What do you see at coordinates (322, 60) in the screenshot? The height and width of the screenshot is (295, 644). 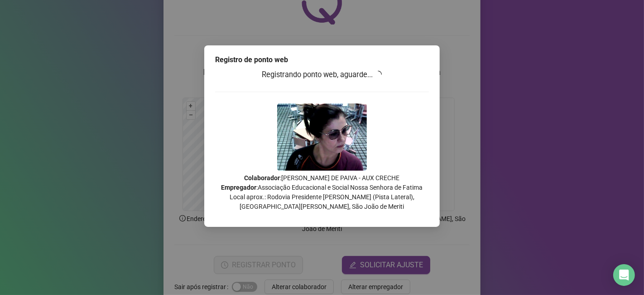 I see `div: Registro de ponto web` at bounding box center [322, 60].